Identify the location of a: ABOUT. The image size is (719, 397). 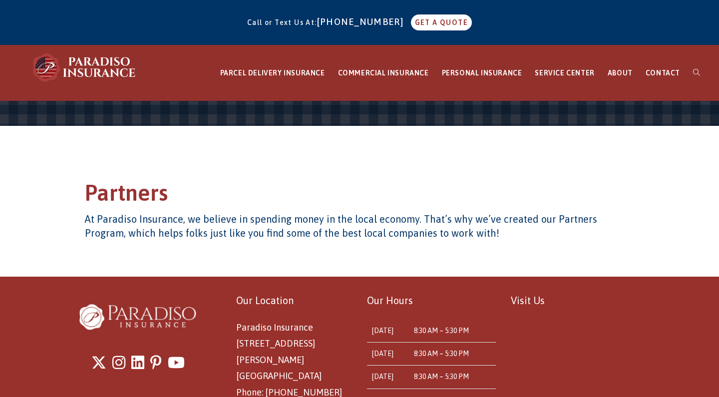
(621, 73).